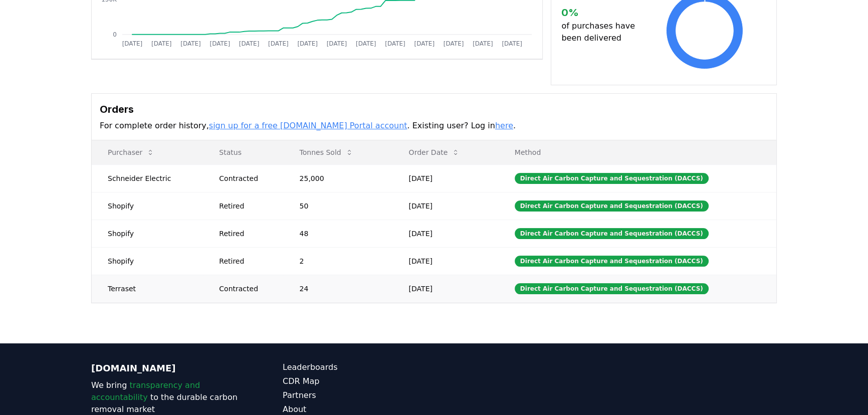 The image size is (868, 415). What do you see at coordinates (148, 288) in the screenshot?
I see `td: Terraset` at bounding box center [148, 288].